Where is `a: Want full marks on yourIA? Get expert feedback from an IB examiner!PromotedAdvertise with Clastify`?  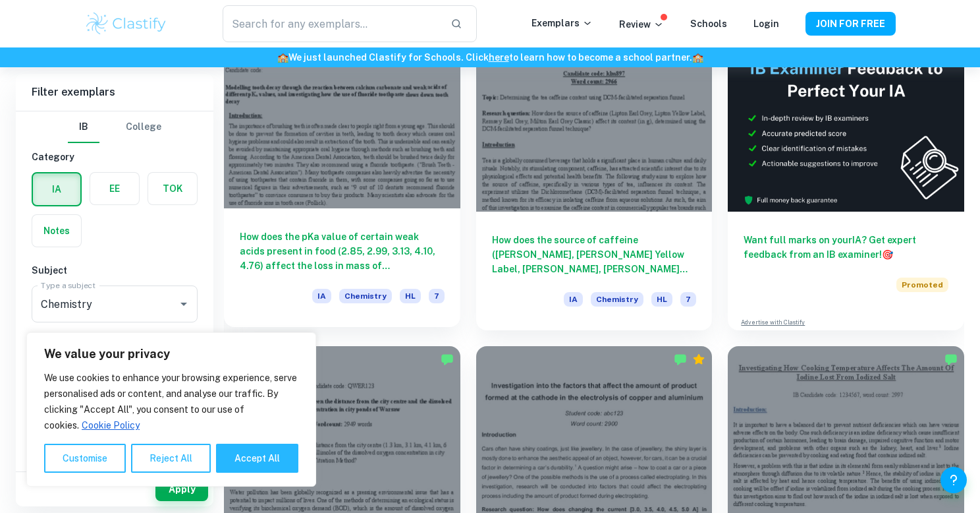 a: Want full marks on yourIA? Get expert feedback from an IB examiner!PromotedAdvertise with Clastify is located at coordinates (846, 182).